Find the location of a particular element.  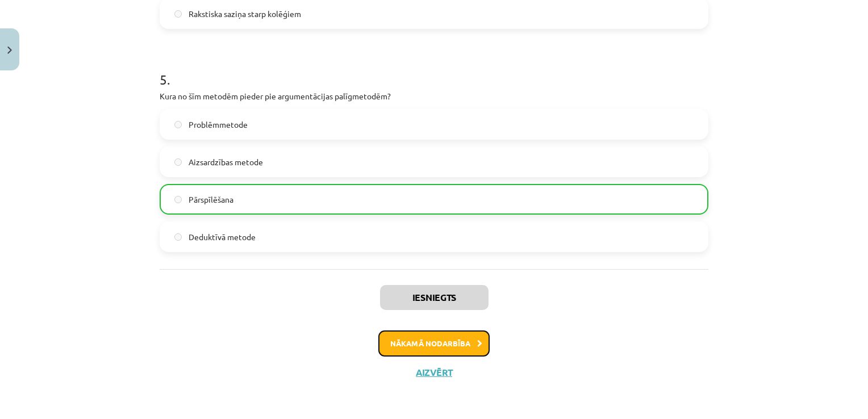

span: Pārspīlēšana is located at coordinates (211, 199).